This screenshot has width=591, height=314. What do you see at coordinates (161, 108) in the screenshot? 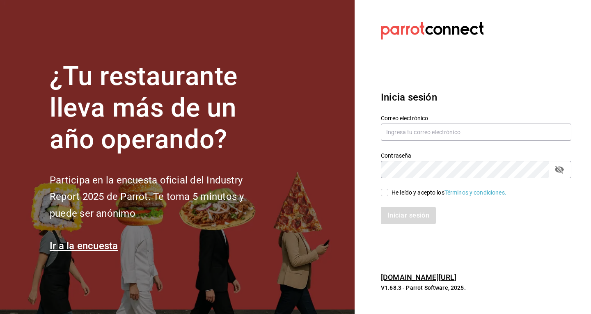
I see `h1: ¿Tu restaurante lleva más de un año operando?` at bounding box center [161, 108].